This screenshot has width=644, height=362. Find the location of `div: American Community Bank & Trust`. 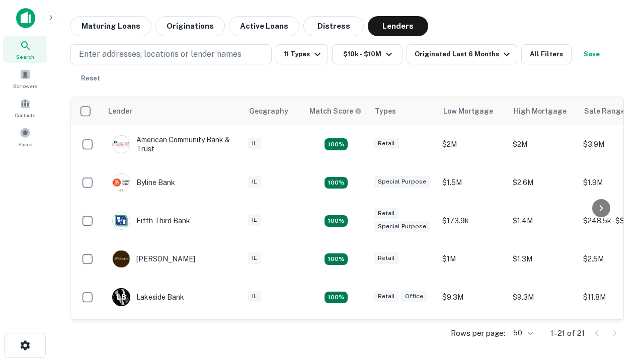

div: American Community Bank & Trust is located at coordinates (172, 144).